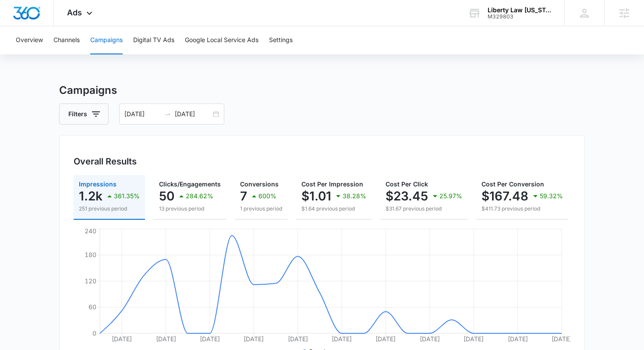  Describe the element at coordinates (84, 114) in the screenshot. I see `button: Filters` at that location.